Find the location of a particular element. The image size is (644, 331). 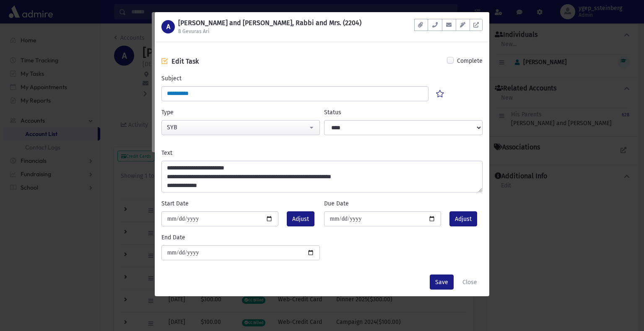

div: SYB is located at coordinates (237, 127).